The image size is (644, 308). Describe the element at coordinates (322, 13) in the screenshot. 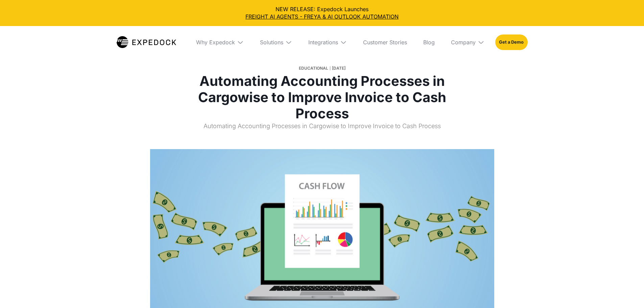

I see `div: NEW RELEASE: Expedock Launches` at that location.